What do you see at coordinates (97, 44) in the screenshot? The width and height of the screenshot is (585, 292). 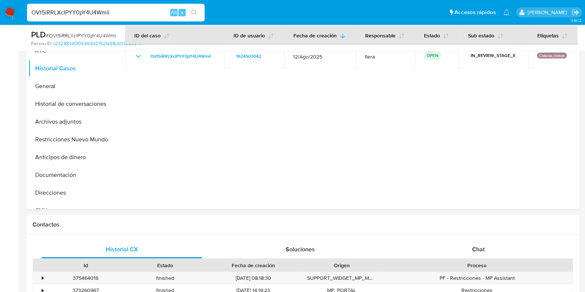 I see `a: c23288340f0596942152fa98c603ad98` at bounding box center [97, 44].